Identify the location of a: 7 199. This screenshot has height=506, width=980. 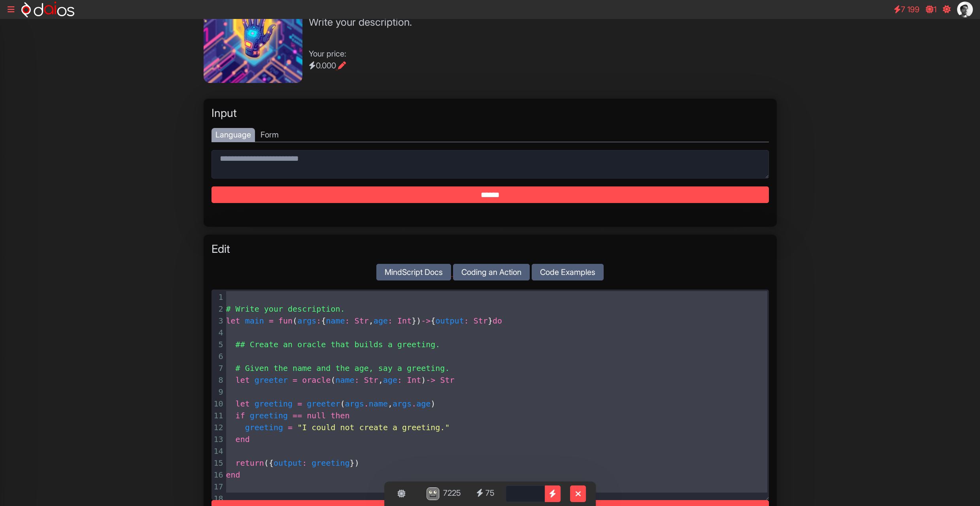
(906, 9).